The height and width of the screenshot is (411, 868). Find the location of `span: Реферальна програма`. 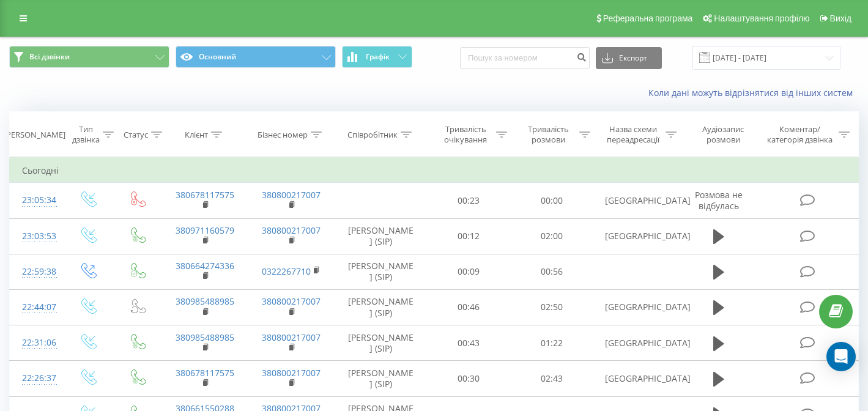

span: Реферальна програма is located at coordinates (647, 18).